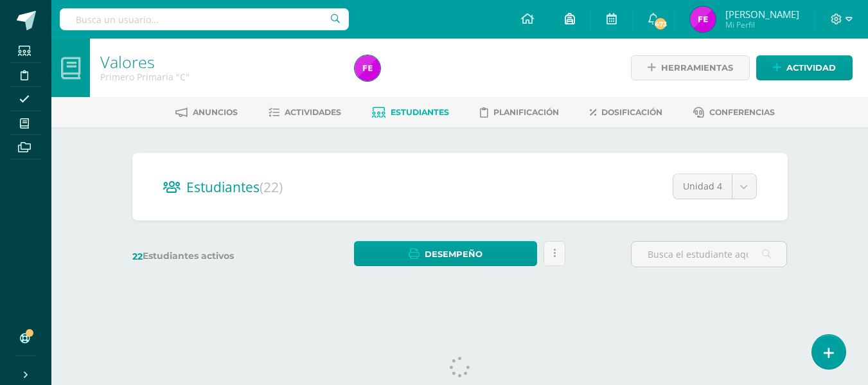  What do you see at coordinates (520, 112) in the screenshot?
I see `a: Planificación` at bounding box center [520, 112].